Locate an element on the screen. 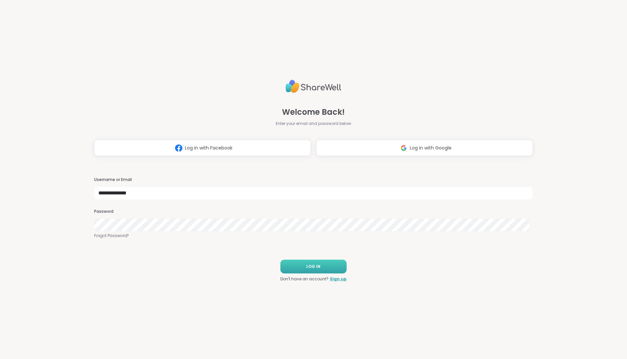 This screenshot has width=627, height=359. span: Log in with Facebook is located at coordinates (209, 148).